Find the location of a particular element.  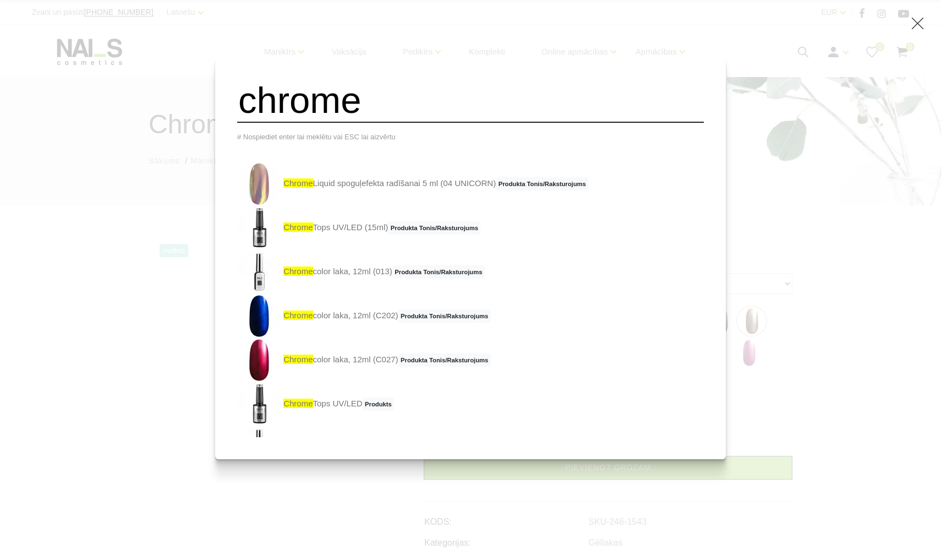

img: Virsējais pārklājums bez lipīgā slāņa. Nodrošina izcilu spīdumu un ilgnoturību. Neatstāj nenoklāt... is located at coordinates (259, 228).